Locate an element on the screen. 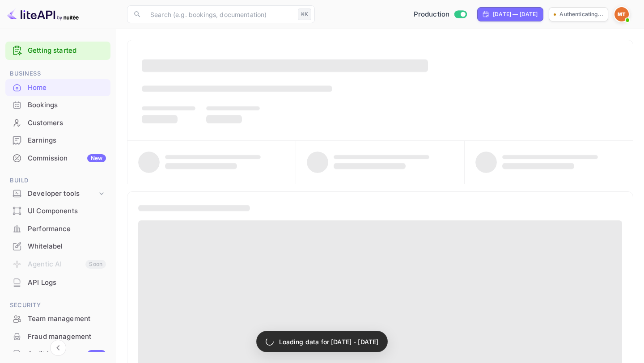 The height and width of the screenshot is (363, 644). div: Switch to Sandbox mode is located at coordinates (440, 14).